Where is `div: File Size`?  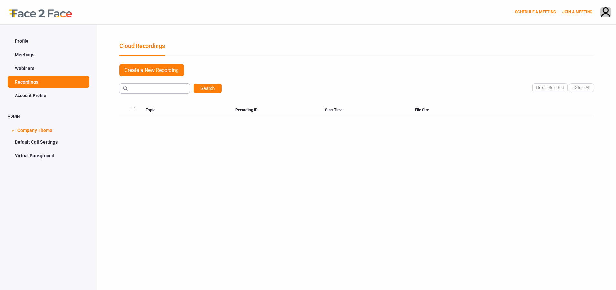
div: File Size is located at coordinates (459, 110).